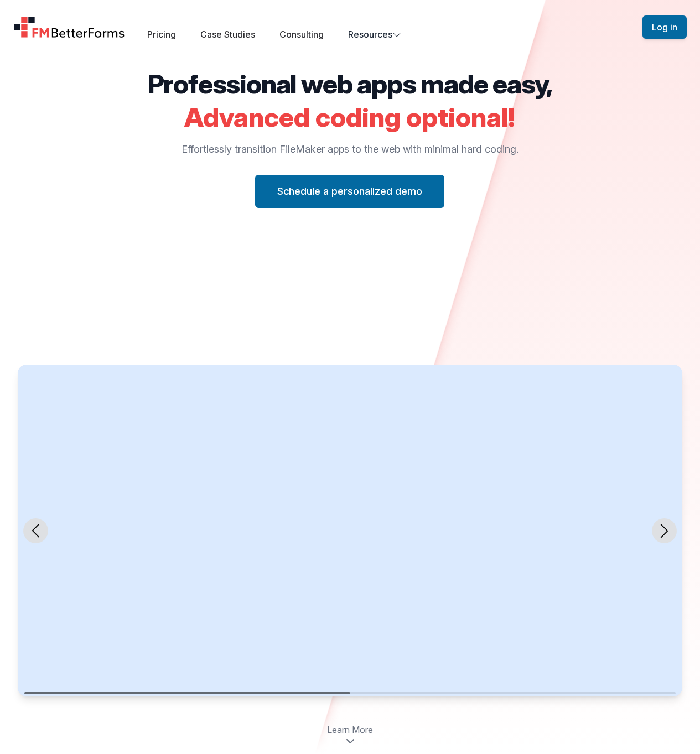 Image resolution: width=700 pixels, height=754 pixels. Describe the element at coordinates (375, 34) in the screenshot. I see `button: Resources` at that location.